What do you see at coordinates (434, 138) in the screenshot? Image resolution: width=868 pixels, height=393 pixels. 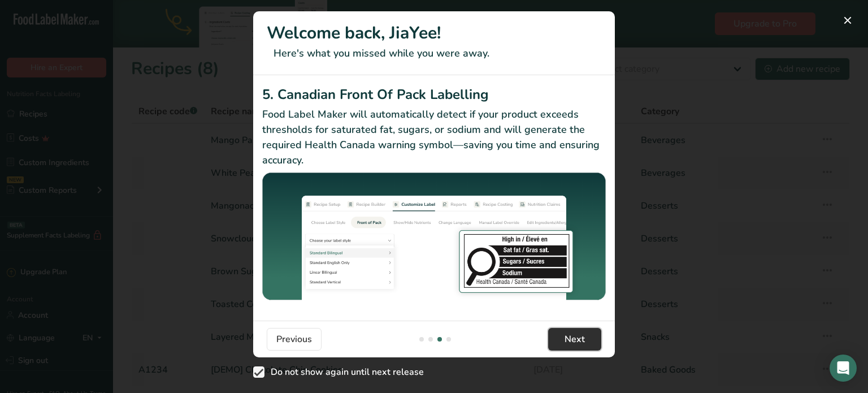 I see `p: Food Label Maker will automatically detect if your product exceeds thresholds for saturated fat, ...` at bounding box center [434, 138].